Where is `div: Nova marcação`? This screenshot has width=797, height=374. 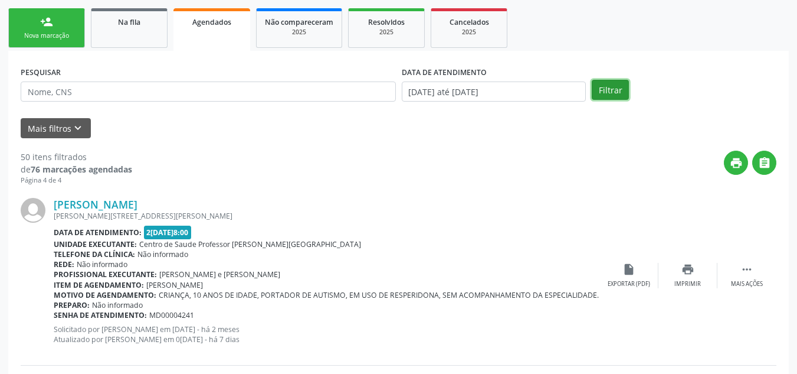 div: Nova marcação is located at coordinates (47, 35).